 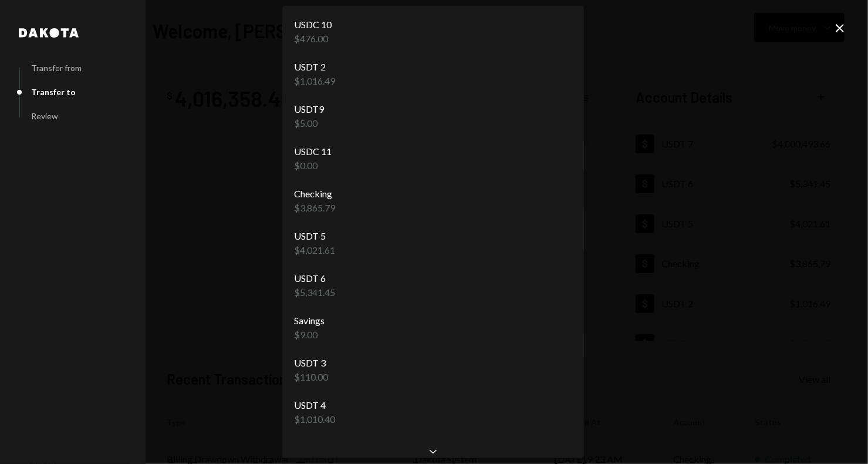 I want to click on div: $9.00, so click(x=309, y=334).